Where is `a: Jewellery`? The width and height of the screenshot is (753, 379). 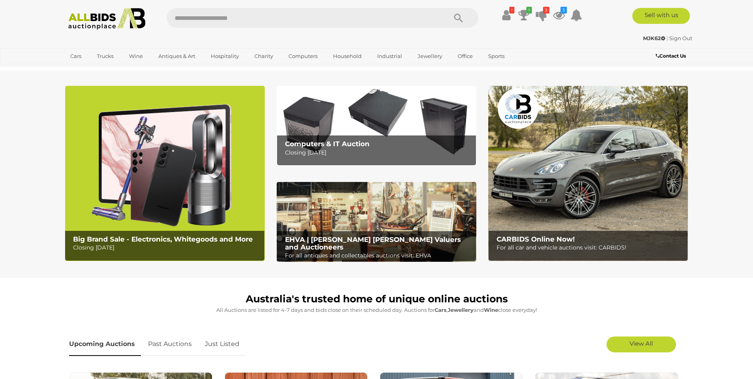 a: Jewellery is located at coordinates (430, 56).